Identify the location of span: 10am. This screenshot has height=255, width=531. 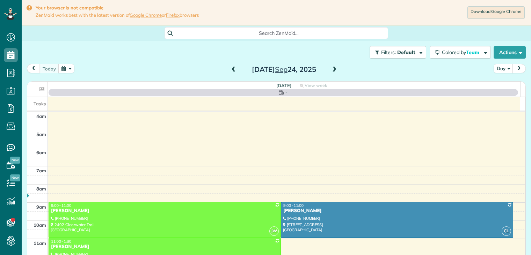
(40, 225).